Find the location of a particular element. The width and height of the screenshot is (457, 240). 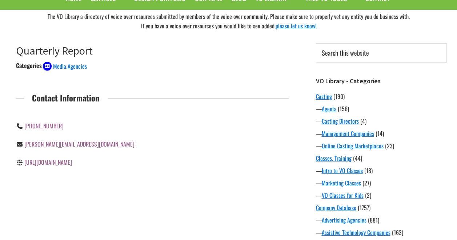

a: VO Classes for Kids is located at coordinates (342, 195).